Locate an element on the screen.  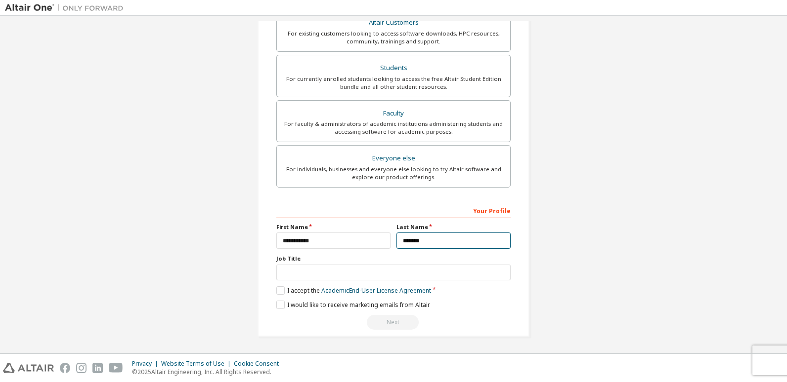
a: Academic End-User License Agreement is located at coordinates (376, 291).